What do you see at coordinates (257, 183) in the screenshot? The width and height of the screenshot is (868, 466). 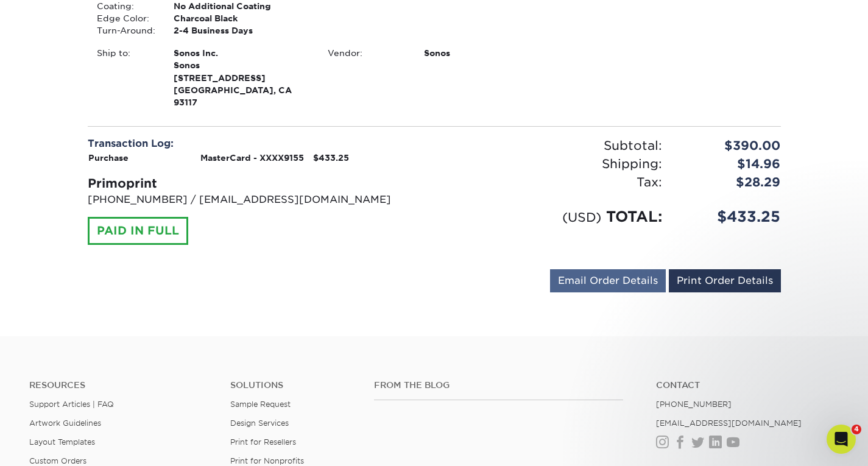 I see `div: Primoprint` at bounding box center [257, 183].